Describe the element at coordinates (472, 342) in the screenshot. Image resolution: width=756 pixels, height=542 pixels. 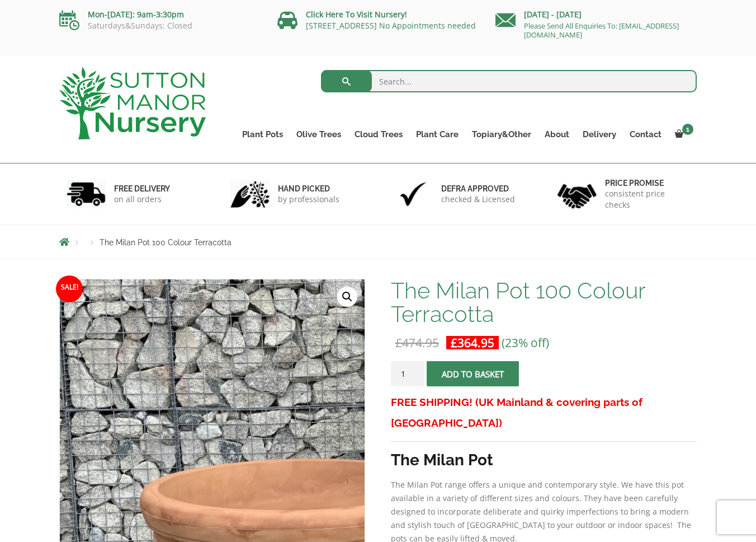
I see `bdi: 364.95` at that location.